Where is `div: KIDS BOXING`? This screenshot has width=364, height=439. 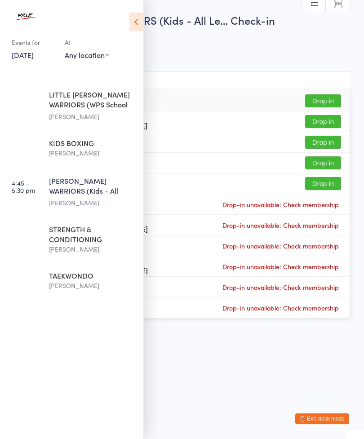 div: KIDS BOXING is located at coordinates (92, 143).